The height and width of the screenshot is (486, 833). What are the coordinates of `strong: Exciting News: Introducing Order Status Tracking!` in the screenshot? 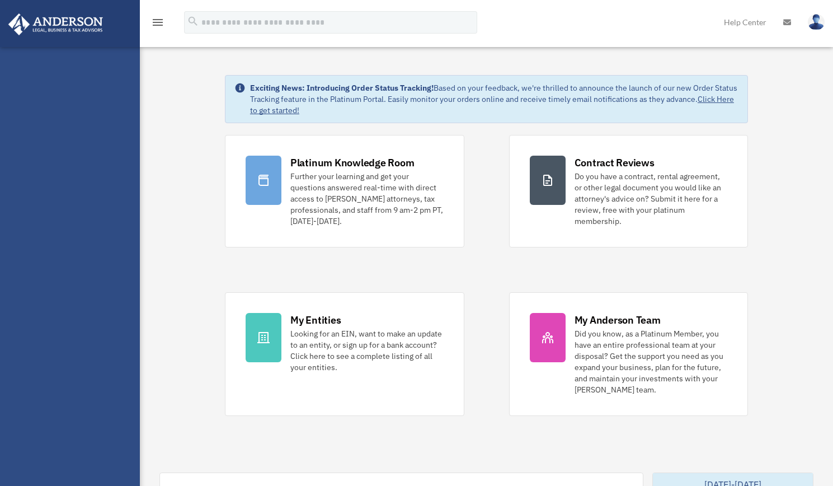 It's located at (342, 88).